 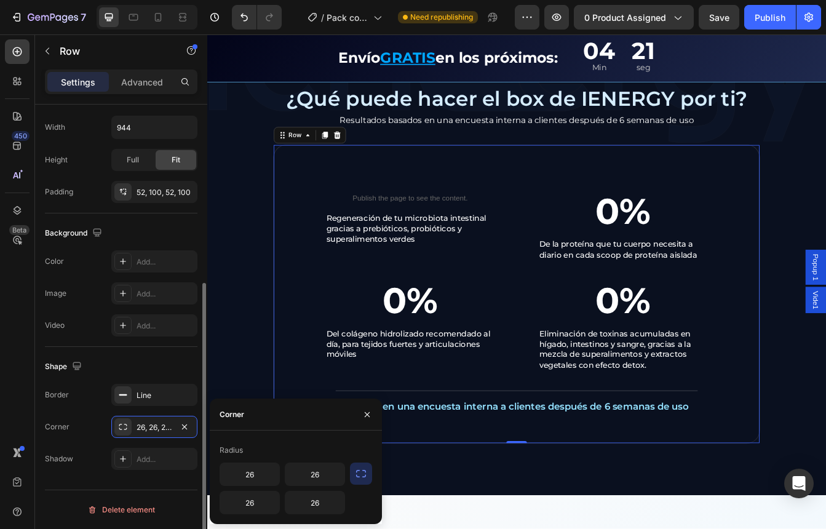 What do you see at coordinates (242, 196) in the screenshot?
I see `p: Publish the page to see the content.` at bounding box center [242, 196].